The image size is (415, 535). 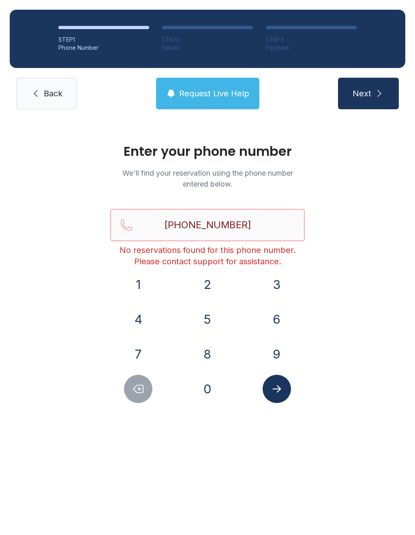 What do you see at coordinates (207, 40) in the screenshot?
I see `div: STEP 2` at bounding box center [207, 40].